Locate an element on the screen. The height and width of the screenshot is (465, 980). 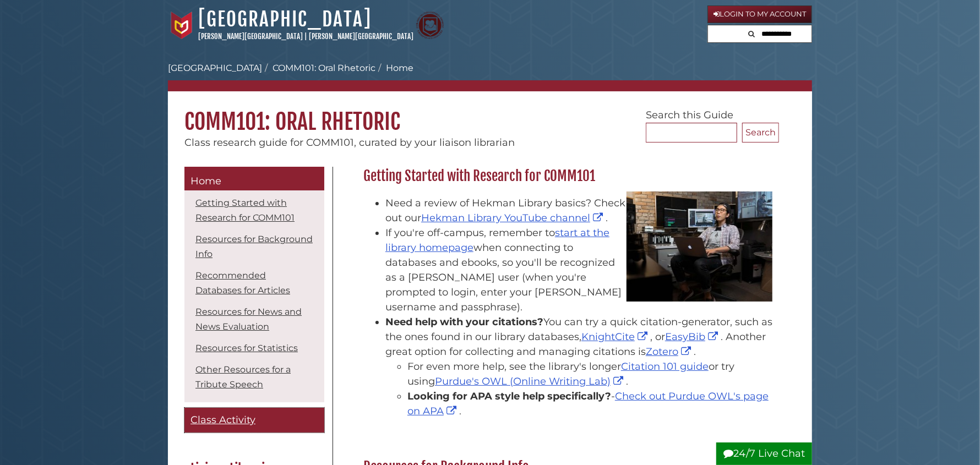
strong: Looking for APA style help specifically? is located at coordinates (509, 396).